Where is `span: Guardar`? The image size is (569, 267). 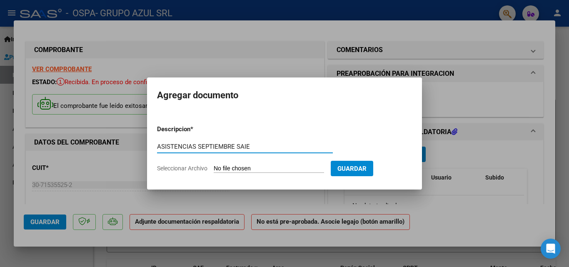 span: Guardar is located at coordinates (352, 169).